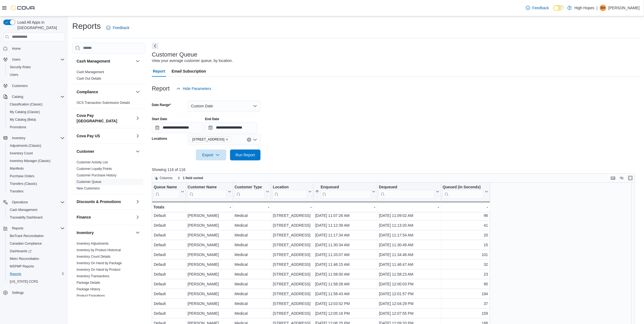 Image resolution: width=644 pixels, height=324 pixels. What do you see at coordinates (227, 139) in the screenshot?
I see `button: Remove 1201 N Gloster St from selection in this group` at bounding box center [227, 139].